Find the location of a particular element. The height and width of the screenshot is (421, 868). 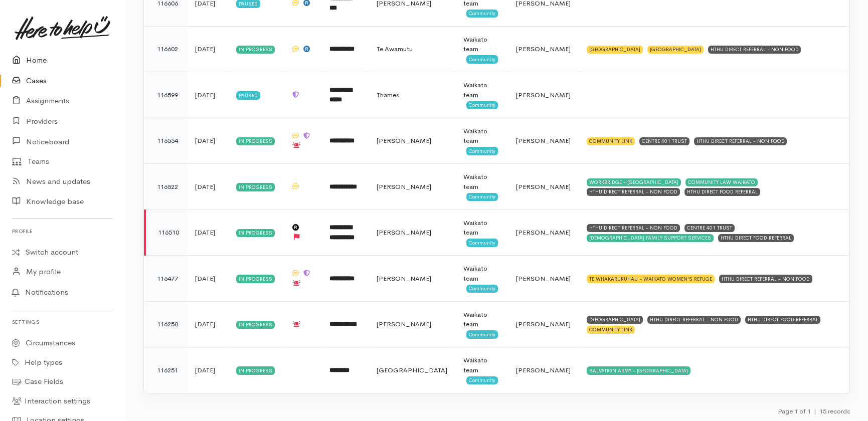

div: COMMUNITY LAW WAIKATO is located at coordinates (722, 182).